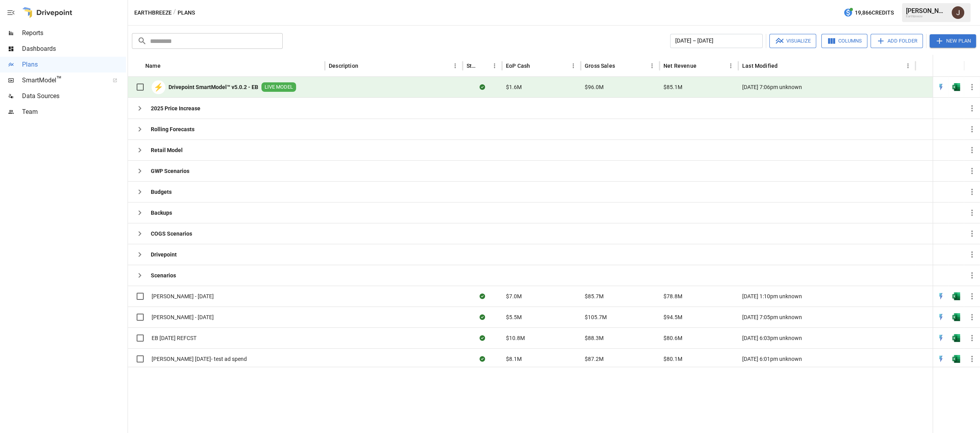  I want to click on button: 19,866Credits, so click(868, 12).